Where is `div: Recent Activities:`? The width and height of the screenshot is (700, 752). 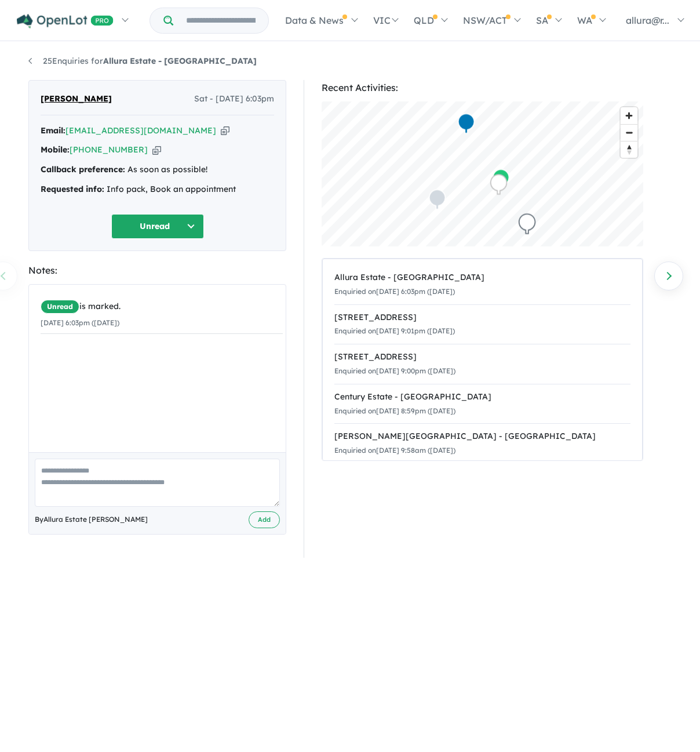
div: Recent Activities: is located at coordinates (483, 87).